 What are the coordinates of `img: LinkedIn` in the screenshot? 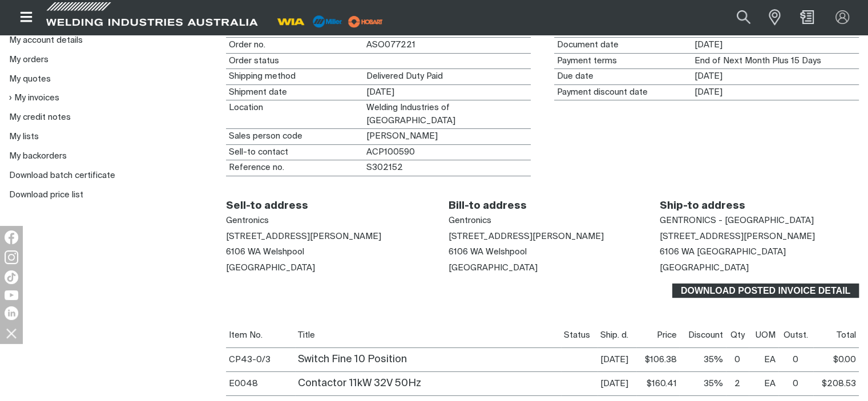 It's located at (11, 314).